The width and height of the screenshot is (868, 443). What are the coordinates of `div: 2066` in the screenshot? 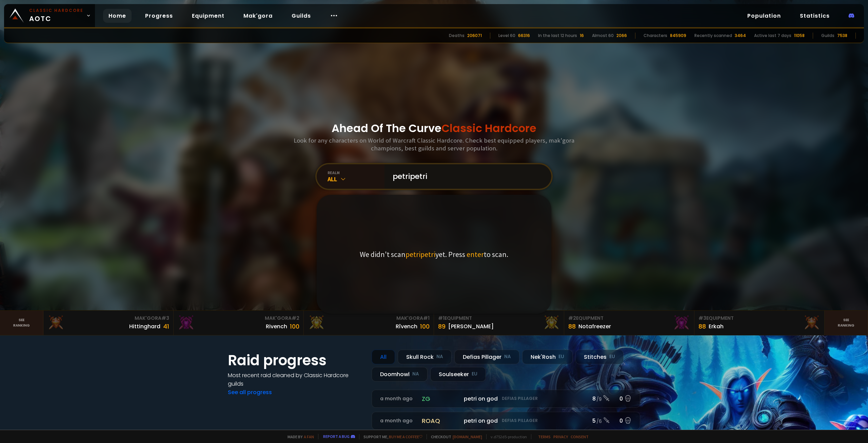 It's located at (622, 35).